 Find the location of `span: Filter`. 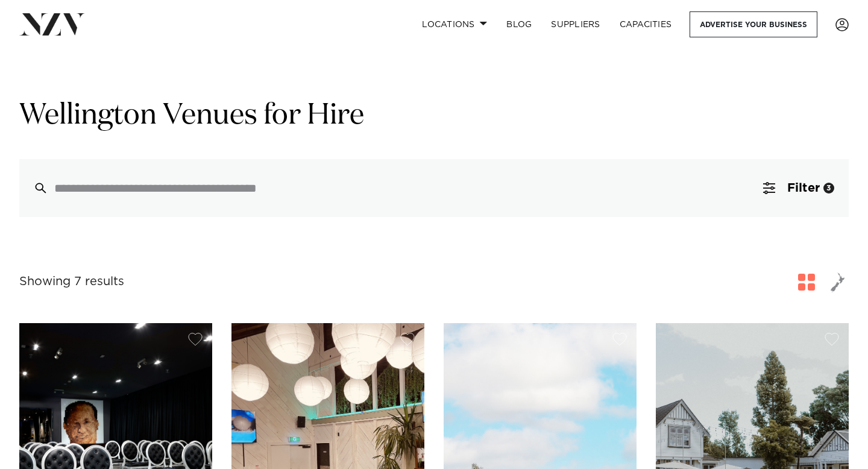

span: Filter is located at coordinates (804, 188).